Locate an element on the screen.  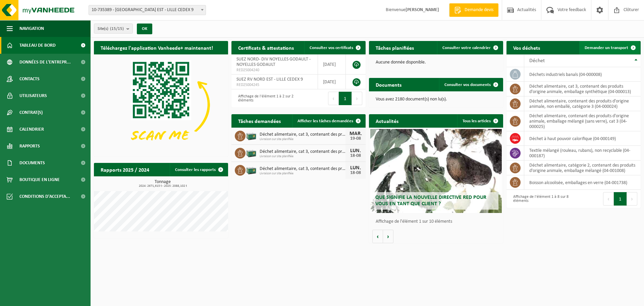
span: 10-735389 - SUEZ RV NORD EST - LILLE CEDEX 9 is located at coordinates (147, 10).